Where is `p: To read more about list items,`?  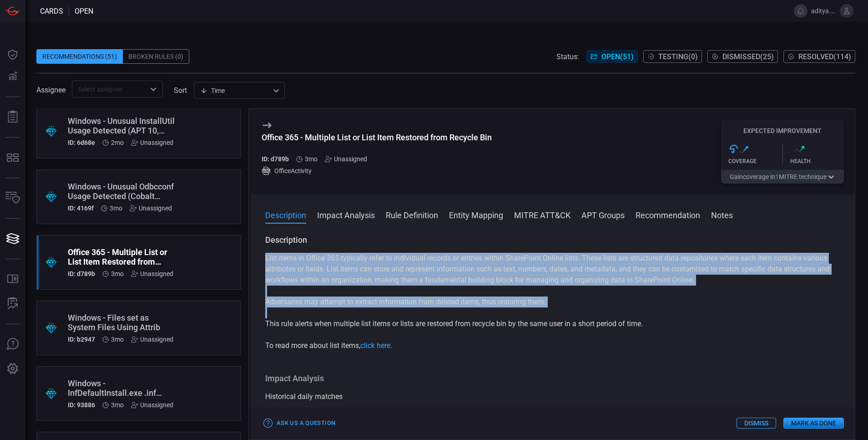 p: To read more about list items, is located at coordinates (553, 345).